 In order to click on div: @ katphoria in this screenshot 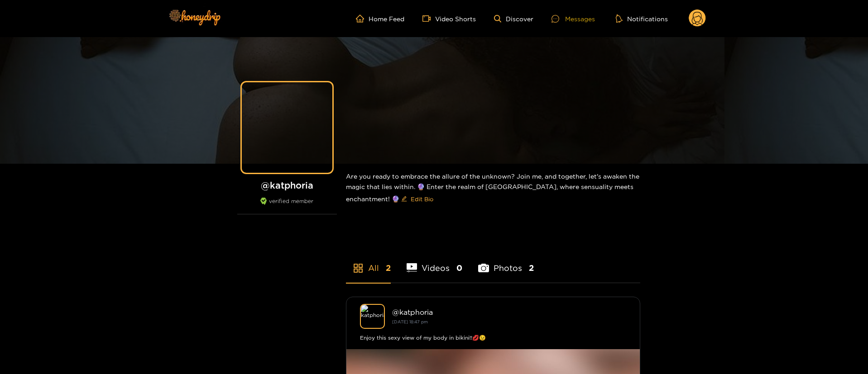, I will do `click(509, 312)`.